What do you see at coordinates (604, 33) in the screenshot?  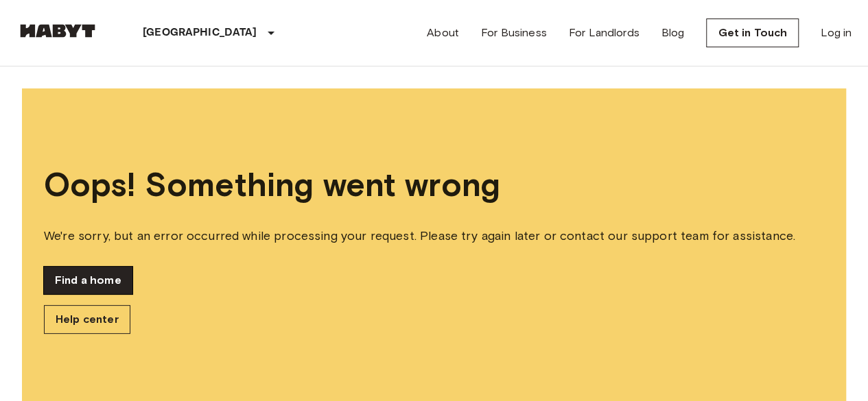 I see `a: For Landlords` at bounding box center [604, 33].